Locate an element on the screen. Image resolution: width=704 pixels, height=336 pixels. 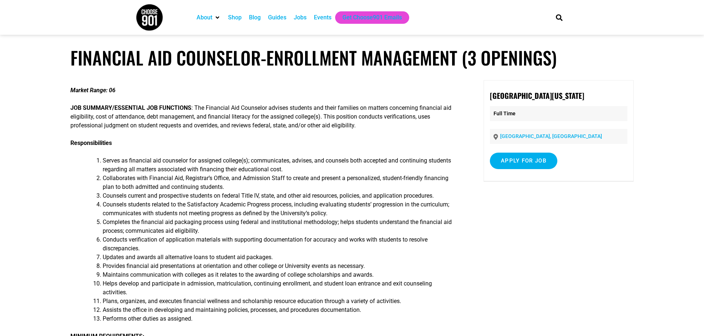
a: Jobs is located at coordinates (300, 18).